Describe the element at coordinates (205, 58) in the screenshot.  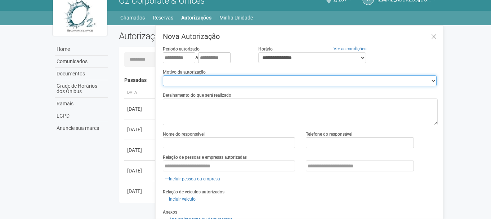
I see `div: a` at that location.